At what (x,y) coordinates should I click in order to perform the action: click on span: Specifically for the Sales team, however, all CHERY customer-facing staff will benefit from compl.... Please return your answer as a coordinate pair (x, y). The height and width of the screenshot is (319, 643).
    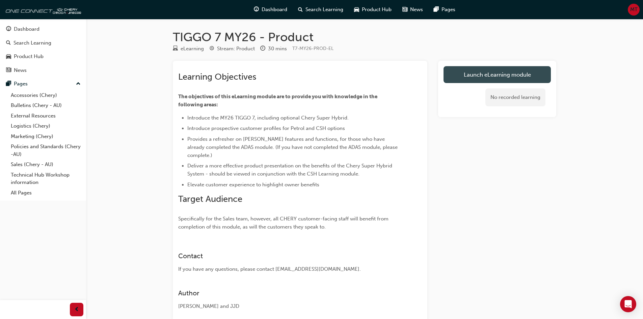
    Looking at the image, I should click on (284, 223).